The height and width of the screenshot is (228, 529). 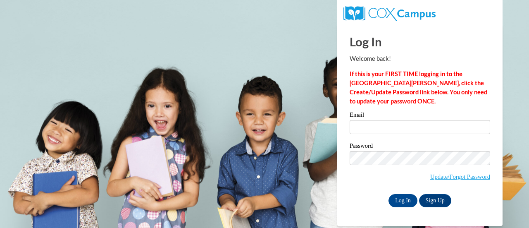 I want to click on a: COX Campus, so click(x=389, y=13).